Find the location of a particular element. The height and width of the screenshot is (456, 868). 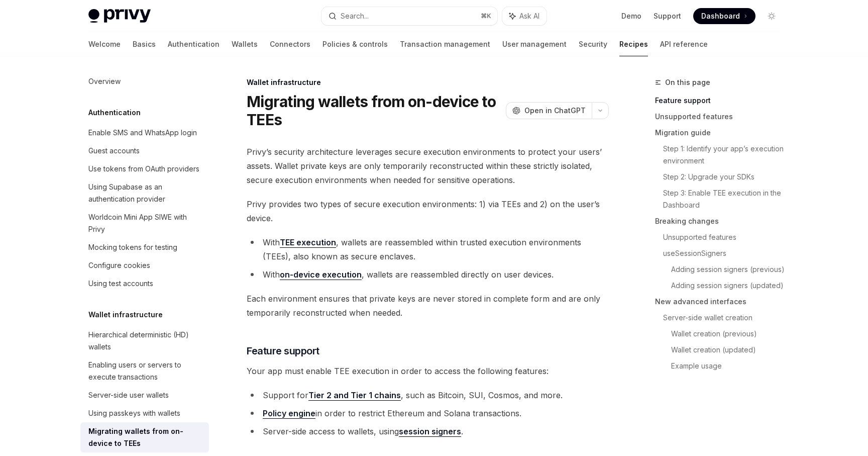

a: Worldcoin Mini App SIWE with Privy is located at coordinates (145, 223).